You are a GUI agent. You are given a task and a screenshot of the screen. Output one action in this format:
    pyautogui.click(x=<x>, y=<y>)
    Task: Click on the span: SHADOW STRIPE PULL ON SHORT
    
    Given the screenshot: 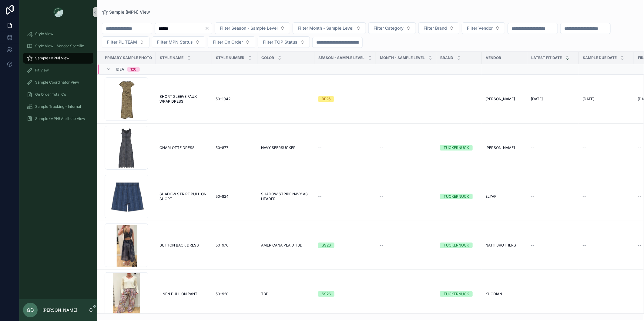 What is the action you would take?
    pyautogui.click(x=184, y=197)
    